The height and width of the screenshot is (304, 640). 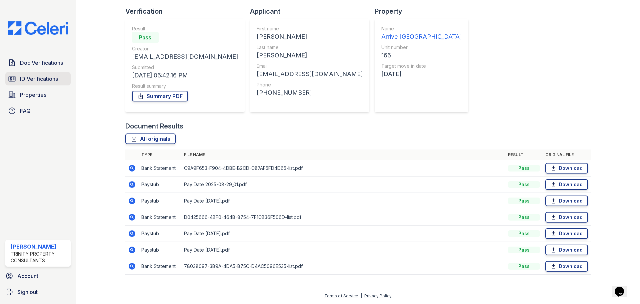 I want to click on div: Document Results, so click(x=154, y=126).